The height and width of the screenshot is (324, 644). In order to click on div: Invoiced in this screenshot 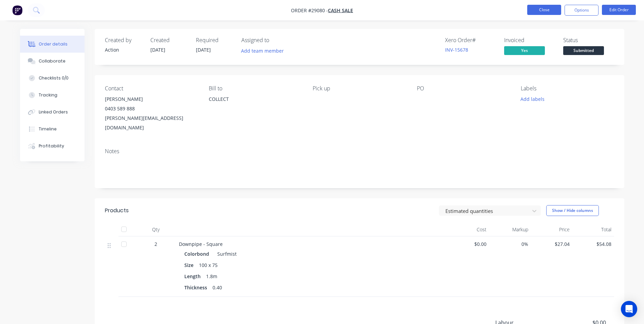, I will do `click(529, 40)`.